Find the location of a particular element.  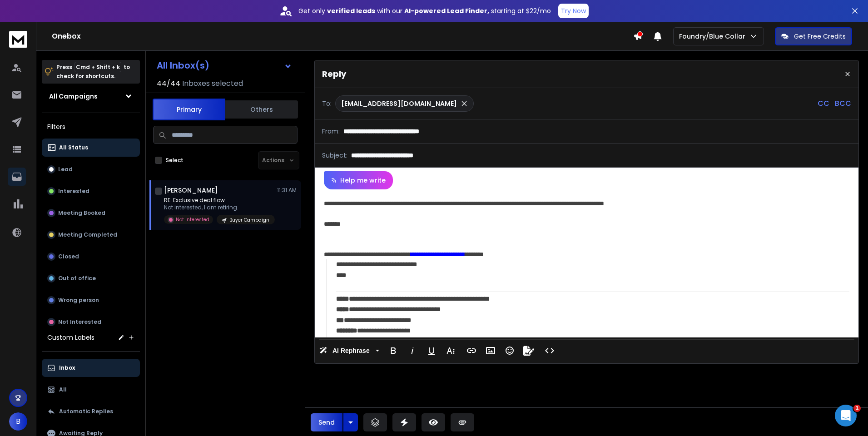

button: AI Rephrase is located at coordinates (349, 351).